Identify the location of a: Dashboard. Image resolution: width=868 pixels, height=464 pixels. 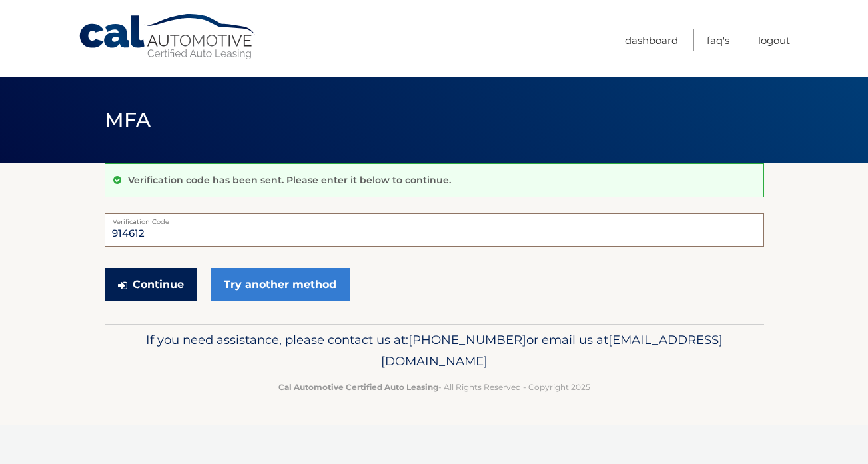
(652, 40).